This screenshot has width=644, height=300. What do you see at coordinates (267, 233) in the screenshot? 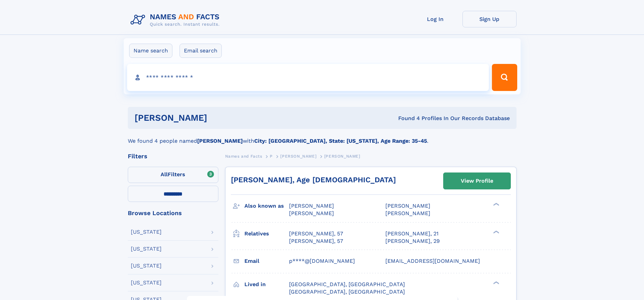
I see `h3: Relatives` at bounding box center [267, 233].